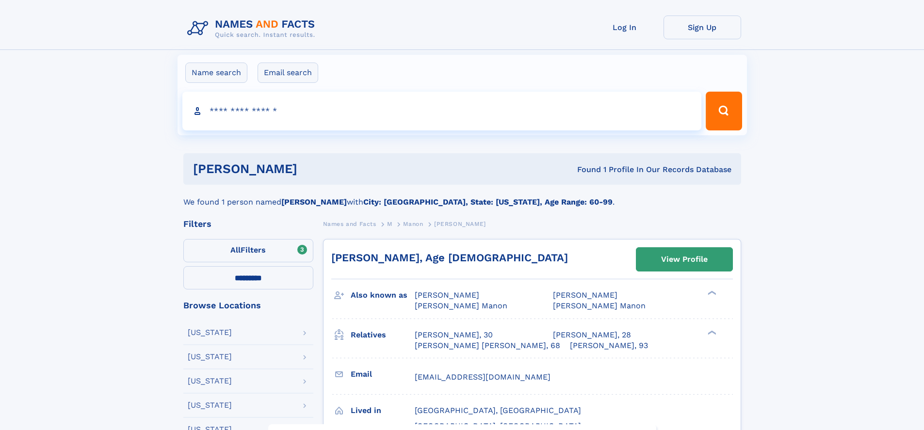 The image size is (924, 430). Describe the element at coordinates (216, 73) in the screenshot. I see `label: Name search` at that location.